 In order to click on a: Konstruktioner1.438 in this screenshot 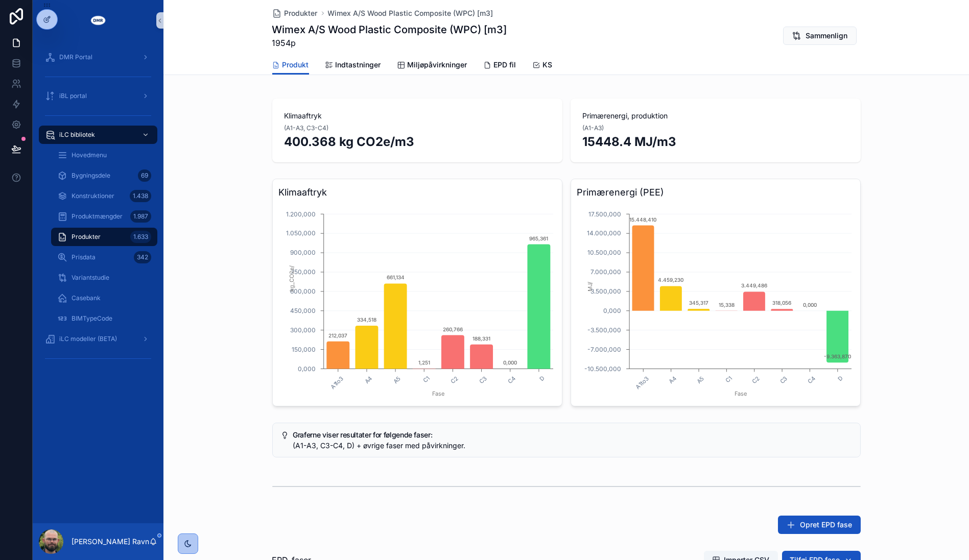, I will do `click(104, 196)`.